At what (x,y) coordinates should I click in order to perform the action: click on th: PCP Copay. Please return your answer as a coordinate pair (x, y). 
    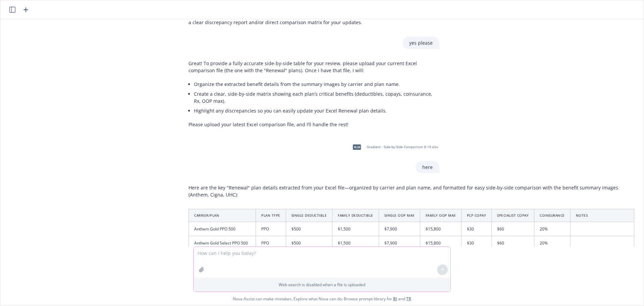
    Looking at the image, I should click on (476, 216).